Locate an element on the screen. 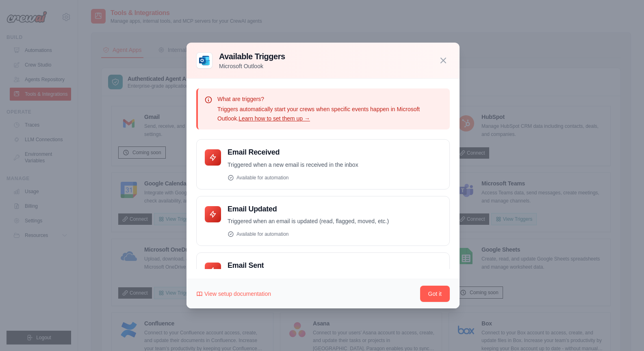 Image resolution: width=644 pixels, height=351 pixels. a: Learn how to set them up → is located at coordinates (274, 118).